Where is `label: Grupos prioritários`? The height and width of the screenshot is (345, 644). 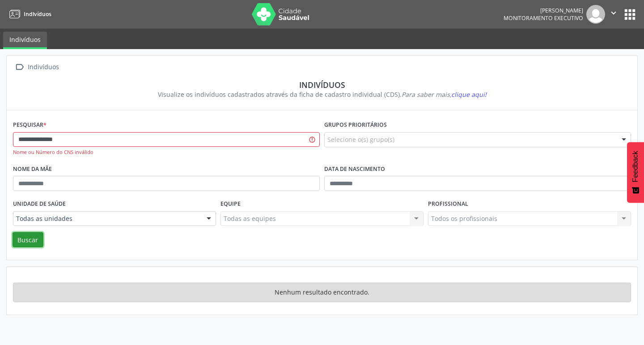 label: Grupos prioritários is located at coordinates (356, 125).